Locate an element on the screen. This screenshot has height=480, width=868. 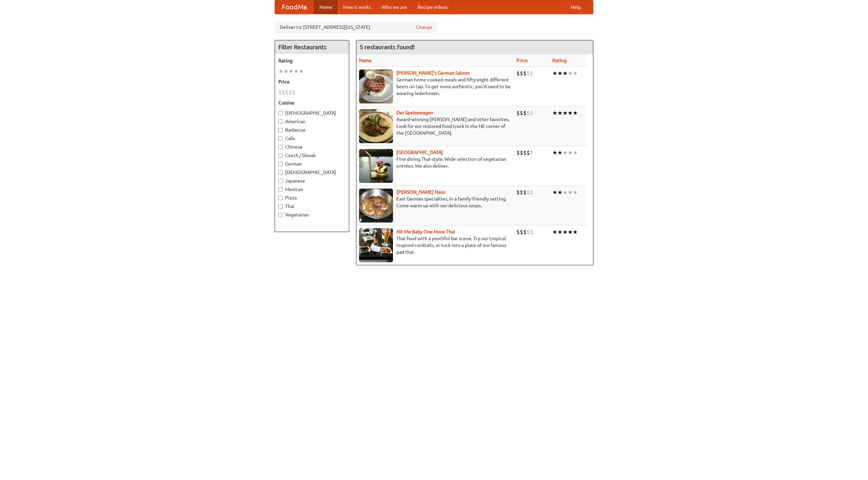
img: babythai.jpg is located at coordinates (376, 245).